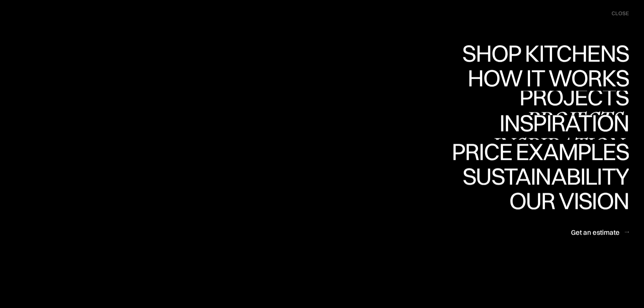  Describe the element at coordinates (559, 127) in the screenshot. I see `a: InspirationInspiration` at that location.